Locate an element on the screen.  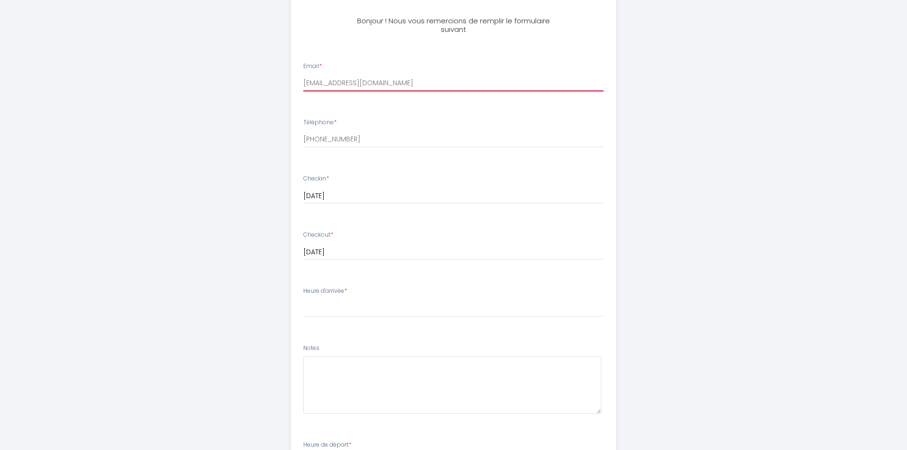
label: Notes is located at coordinates (312, 348).